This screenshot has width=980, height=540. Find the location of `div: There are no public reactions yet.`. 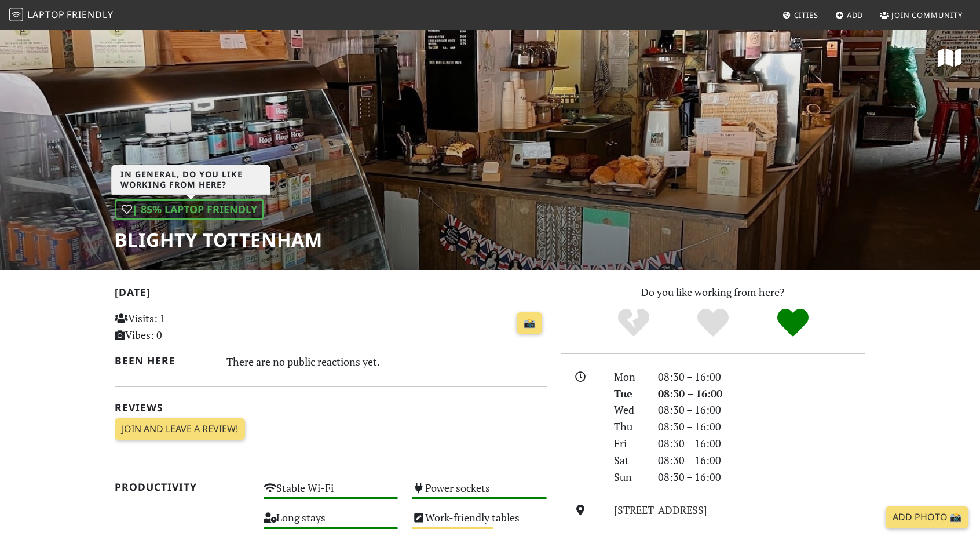

div: There are no public reactions yet. is located at coordinates (387, 361).